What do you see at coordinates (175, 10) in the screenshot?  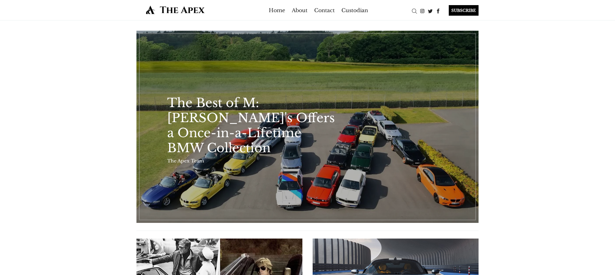 I see `img: The Apex by Custodian` at bounding box center [175, 10].